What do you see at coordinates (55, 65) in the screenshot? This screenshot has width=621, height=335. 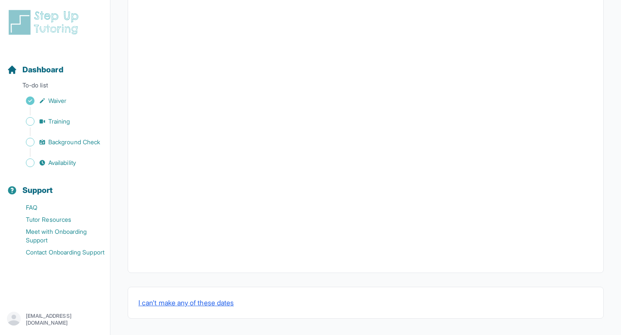 I see `button: Dashboard` at bounding box center [55, 65].